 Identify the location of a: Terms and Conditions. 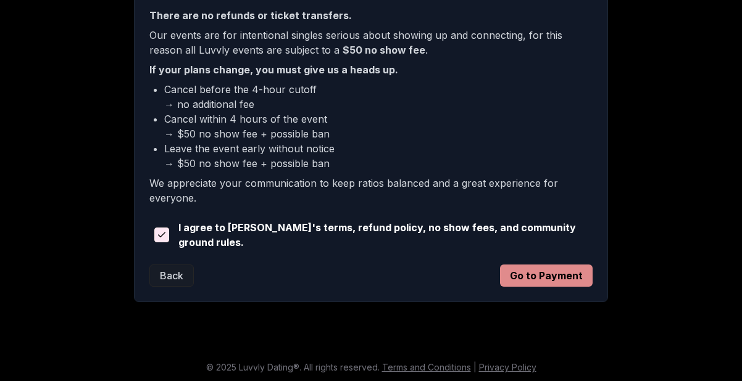
(427, 367).